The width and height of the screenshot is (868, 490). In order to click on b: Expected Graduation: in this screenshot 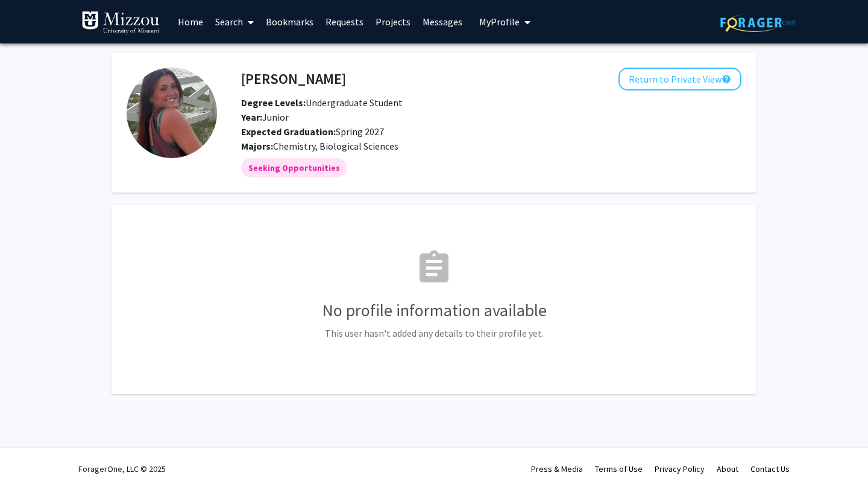, I will do `click(288, 132)`.